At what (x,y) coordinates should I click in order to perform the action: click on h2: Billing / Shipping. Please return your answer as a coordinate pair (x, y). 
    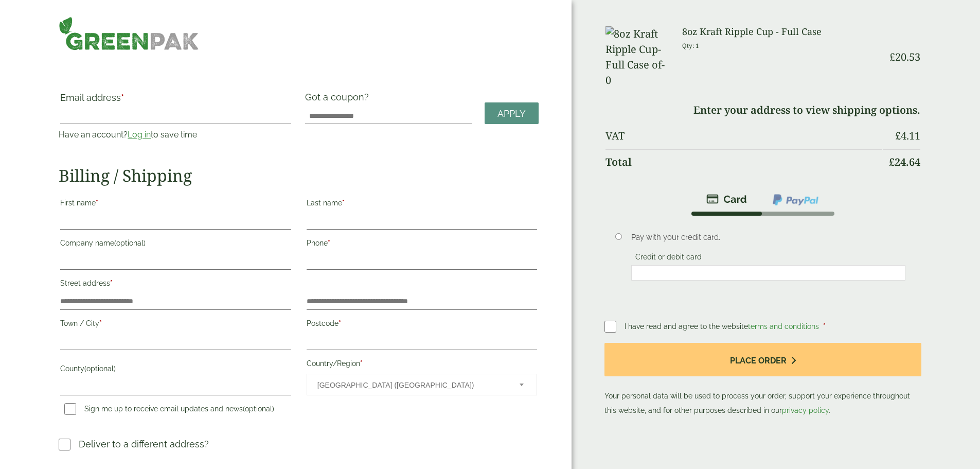
    Looking at the image, I should click on (298, 175).